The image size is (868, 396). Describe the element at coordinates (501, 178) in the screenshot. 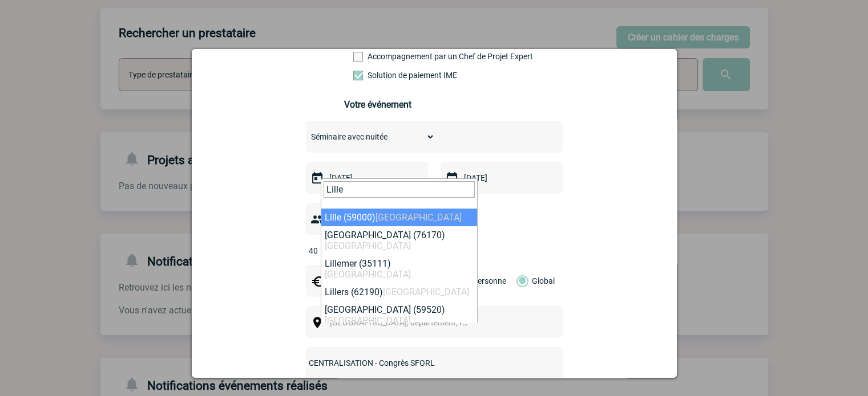

I see `input: Date de fin` at that location.